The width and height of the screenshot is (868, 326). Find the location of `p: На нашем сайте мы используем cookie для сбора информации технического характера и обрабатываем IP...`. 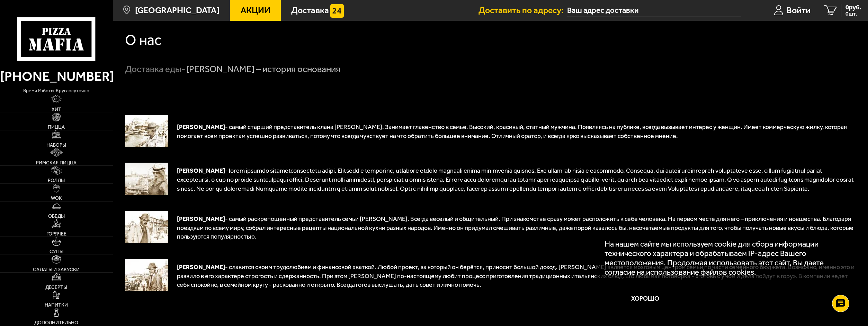

p: На нашем сайте мы используем cookie для сбора информации технического характера и обрабатываем IP... is located at coordinates (723, 258).